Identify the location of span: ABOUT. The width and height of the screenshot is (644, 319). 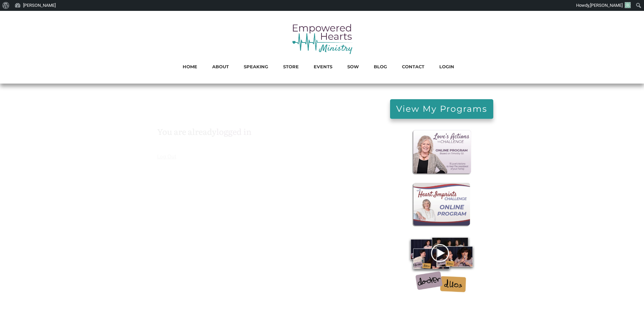
(220, 66).